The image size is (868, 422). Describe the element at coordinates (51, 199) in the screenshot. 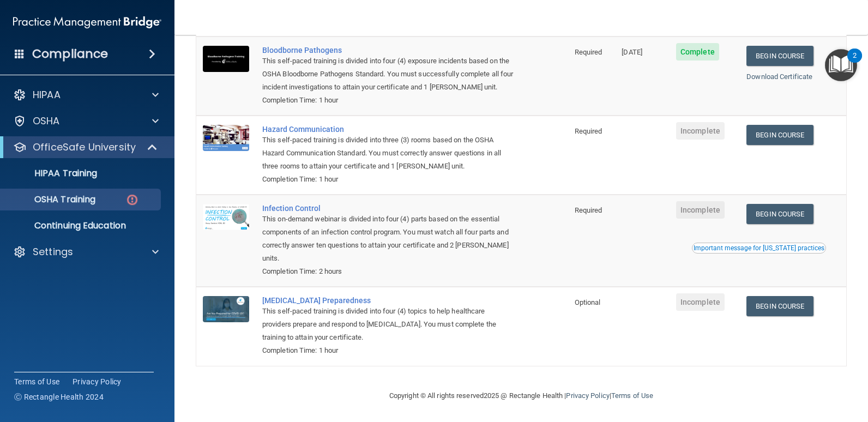

I see `p: OSHA Training` at that location.